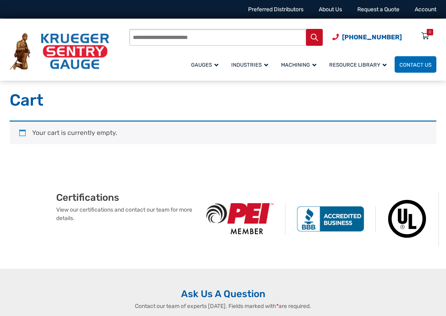  Describe the element at coordinates (300, 64) in the screenshot. I see `a: Machining` at that location.